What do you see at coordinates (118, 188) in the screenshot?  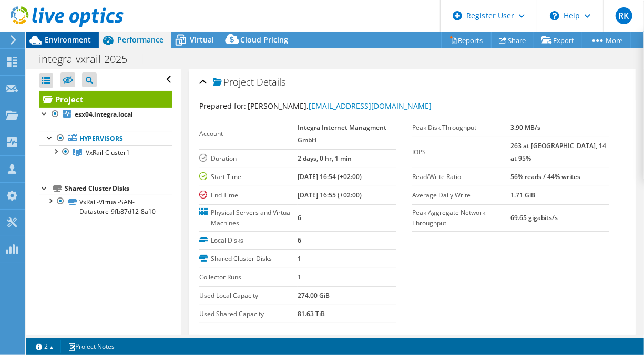 I see `div: Shared Cluster Disks` at bounding box center [118, 188].